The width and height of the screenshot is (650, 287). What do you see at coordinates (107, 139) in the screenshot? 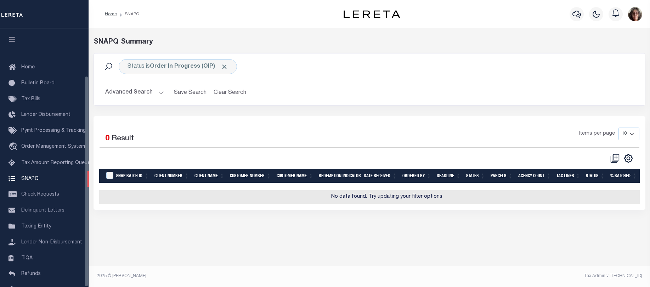
I see `span: 0` at bounding box center [107, 139].